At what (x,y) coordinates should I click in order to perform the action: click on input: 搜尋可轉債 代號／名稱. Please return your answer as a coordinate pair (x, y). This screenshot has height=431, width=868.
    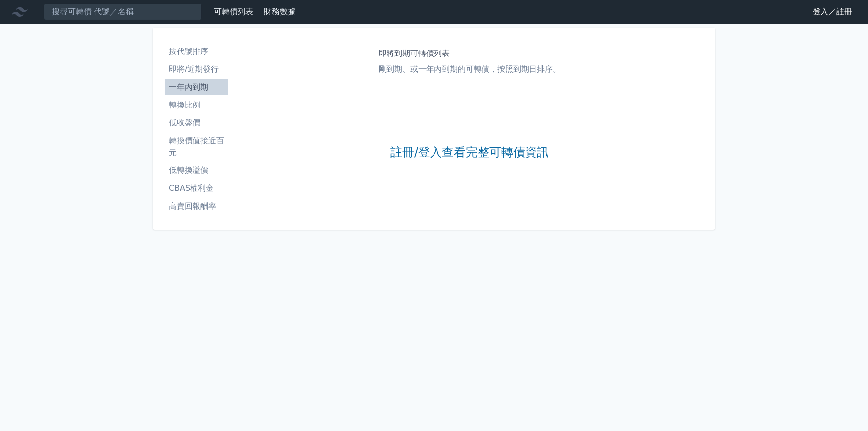
    Looking at the image, I should click on (123, 12).